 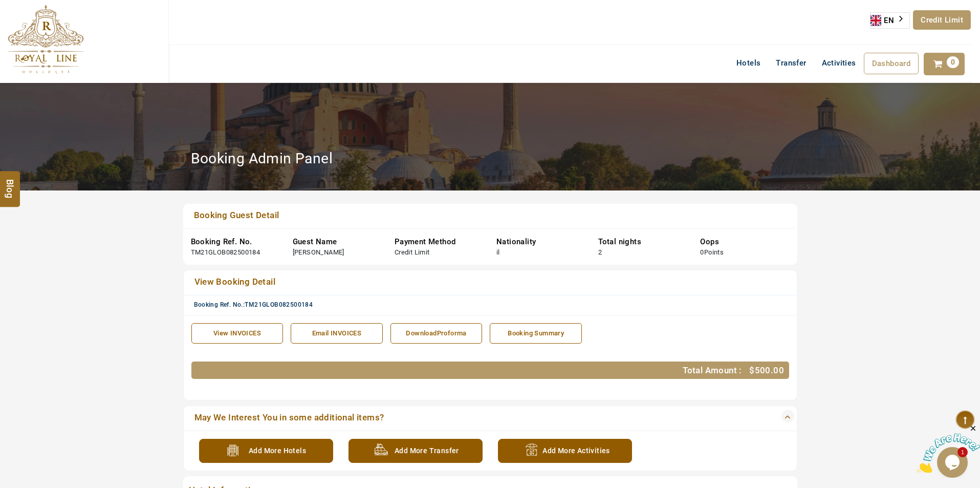 I want to click on div: DownloadProforma, so click(x=436, y=333).